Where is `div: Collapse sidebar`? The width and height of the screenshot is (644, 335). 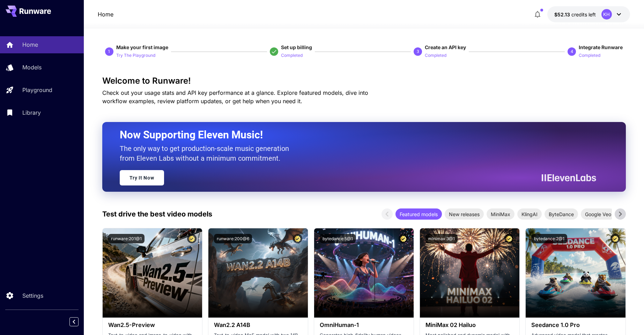
div: Collapse sidebar is located at coordinates (79, 322).